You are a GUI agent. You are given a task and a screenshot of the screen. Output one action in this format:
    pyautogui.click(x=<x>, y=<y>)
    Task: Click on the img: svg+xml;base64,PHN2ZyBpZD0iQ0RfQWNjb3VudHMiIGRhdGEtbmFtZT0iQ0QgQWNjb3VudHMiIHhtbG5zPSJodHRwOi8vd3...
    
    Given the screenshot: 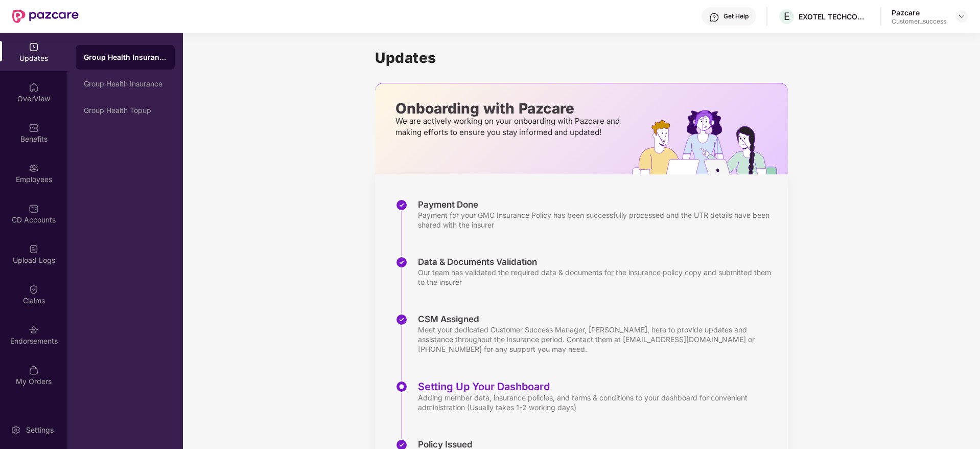 What is the action you would take?
    pyautogui.click(x=34, y=209)
    